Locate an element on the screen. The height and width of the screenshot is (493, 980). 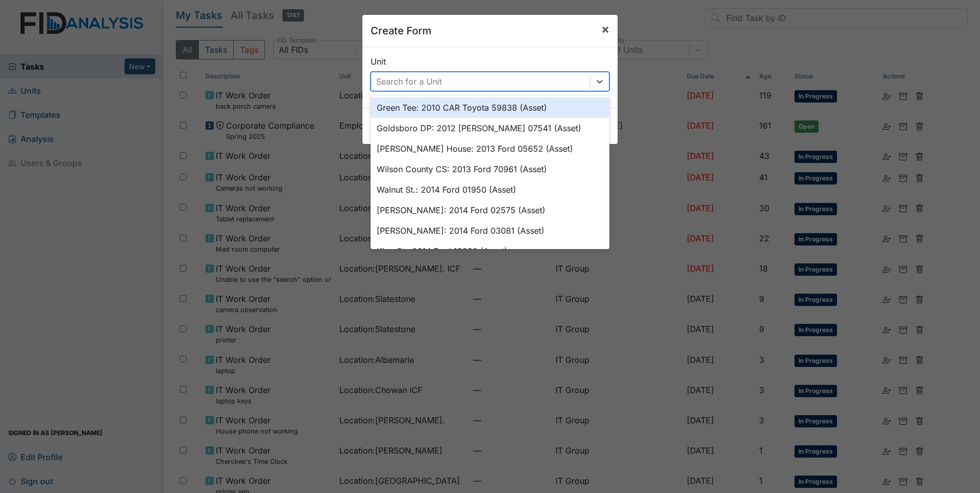
div: Search for a Unit is located at coordinates (409, 82).